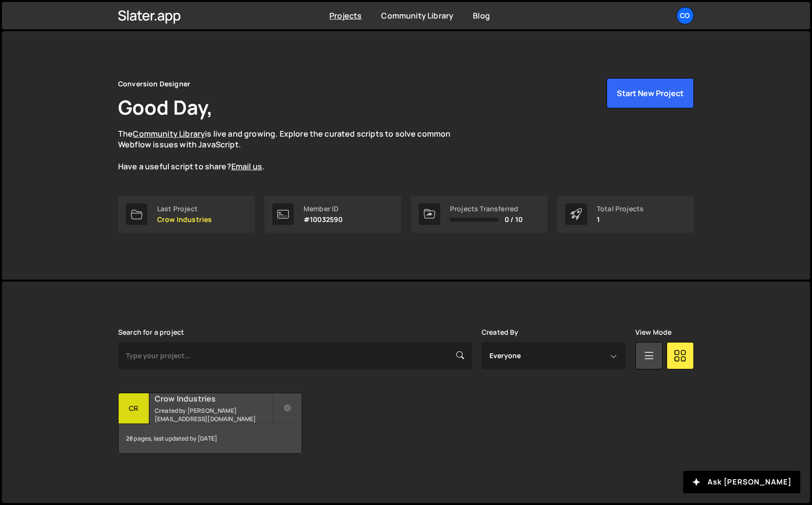 The width and height of the screenshot is (812, 505). Describe the element at coordinates (151, 332) in the screenshot. I see `label: Search for a project` at that location.